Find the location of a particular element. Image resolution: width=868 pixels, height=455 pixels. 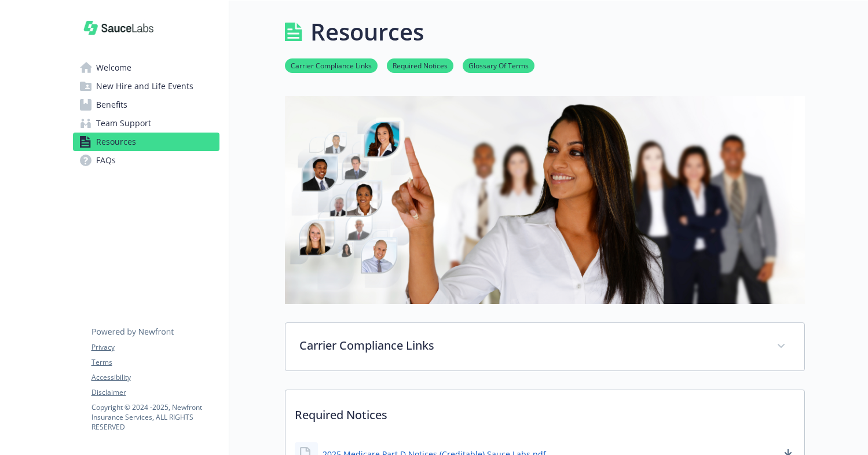

span: New Hire and Life Events is located at coordinates (145, 86).